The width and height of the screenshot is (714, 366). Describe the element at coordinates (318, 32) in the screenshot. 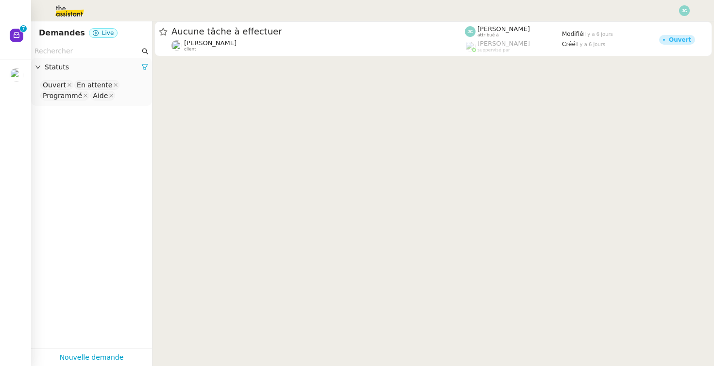

I see `span: Aucune tâche à effectuer` at that location.